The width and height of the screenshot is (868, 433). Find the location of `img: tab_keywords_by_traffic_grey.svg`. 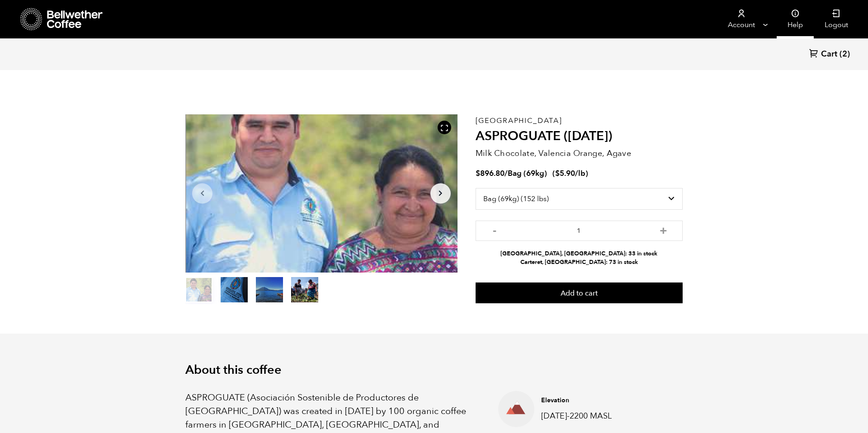

img: tab_keywords_by_traffic_grey.svg is located at coordinates (94, 56).